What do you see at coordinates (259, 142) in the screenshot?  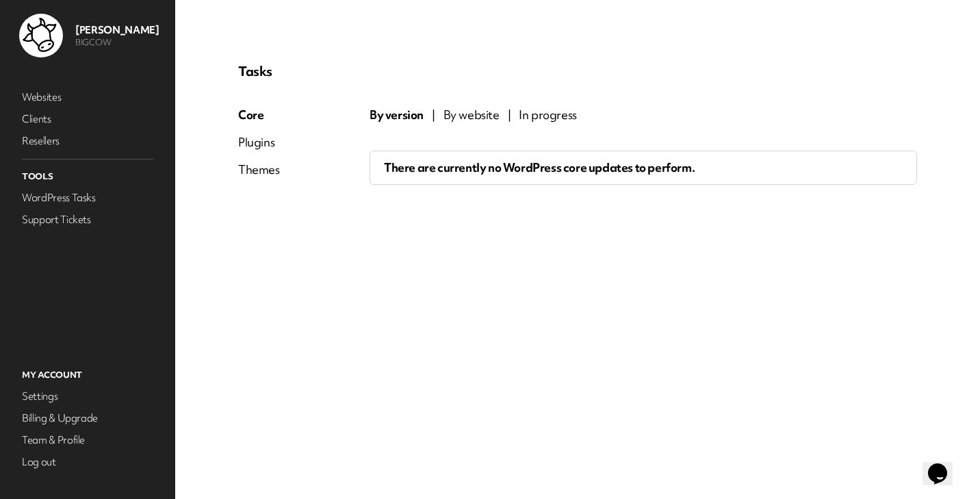 I see `div: Plugins` at bounding box center [259, 142].